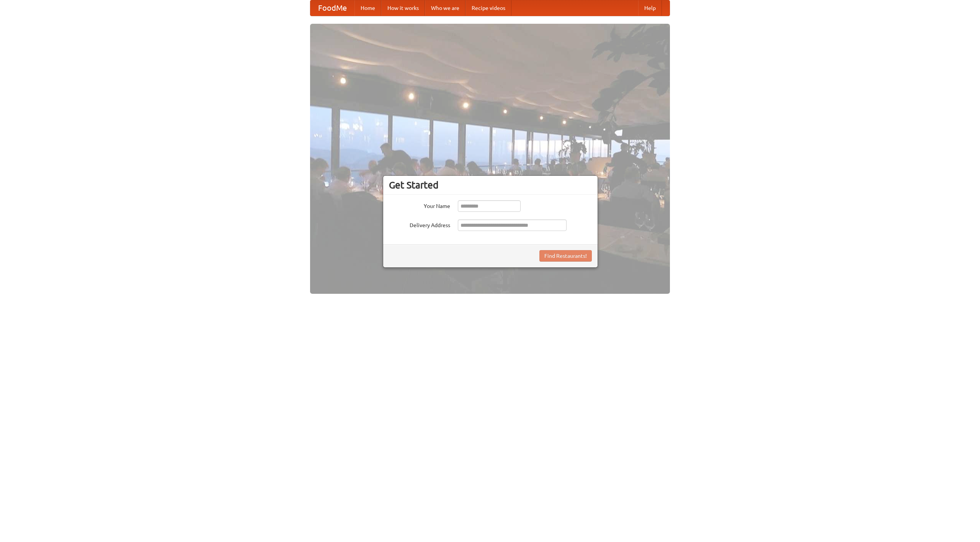  Describe the element at coordinates (420, 205) in the screenshot. I see `label: Your Name` at that location.